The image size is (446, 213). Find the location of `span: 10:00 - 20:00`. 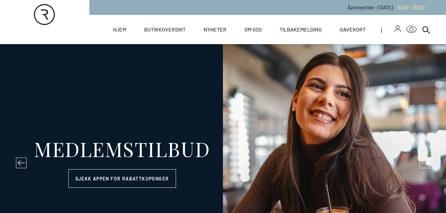

span: 10:00 - 20:00 is located at coordinates (411, 7).